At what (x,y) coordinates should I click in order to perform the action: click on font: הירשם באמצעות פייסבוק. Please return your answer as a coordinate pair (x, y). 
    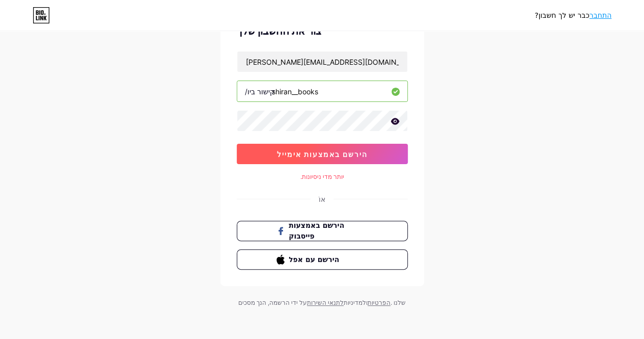
    Looking at the image, I should click on (316, 231).